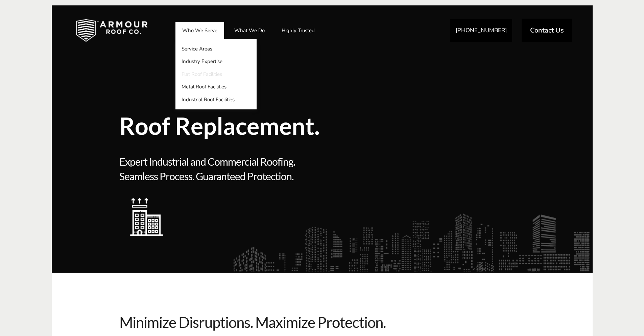  Describe the element at coordinates (299, 30) in the screenshot. I see `a: Highly Trusted` at that location.